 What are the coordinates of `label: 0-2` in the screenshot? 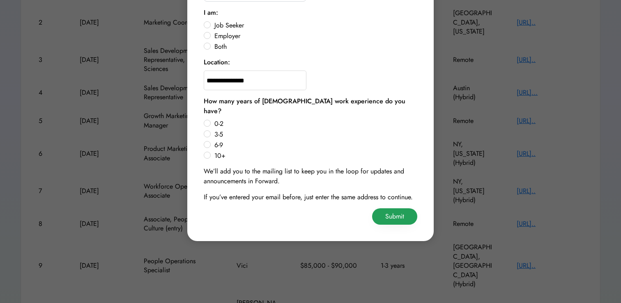 It's located at (314, 124).